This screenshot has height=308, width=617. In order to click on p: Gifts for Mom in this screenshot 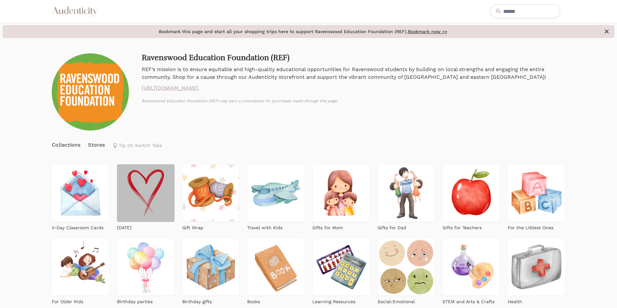, I will do `click(327, 227)`.